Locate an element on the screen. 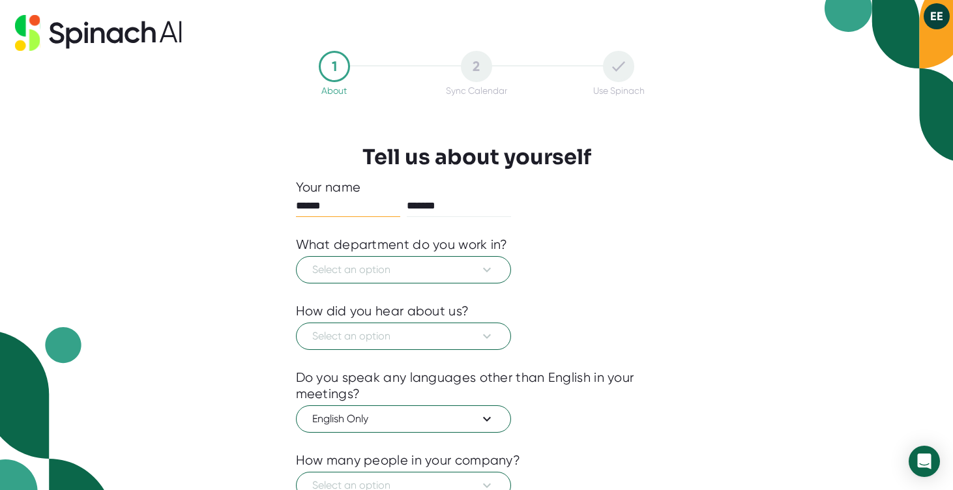 The width and height of the screenshot is (953, 490). div: Open Intercom Messenger is located at coordinates (925, 462).